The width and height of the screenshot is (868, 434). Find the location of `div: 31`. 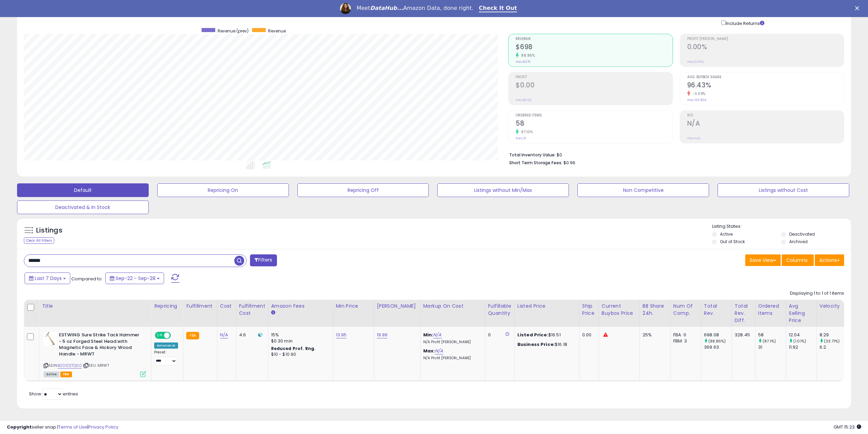

div: 31 is located at coordinates (772, 347).